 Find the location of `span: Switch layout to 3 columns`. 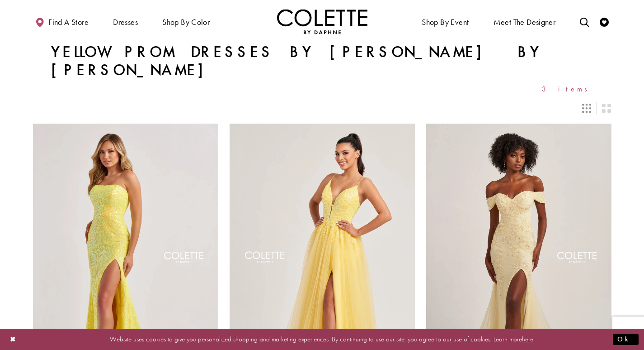

span: Switch layout to 3 columns is located at coordinates (587, 108).